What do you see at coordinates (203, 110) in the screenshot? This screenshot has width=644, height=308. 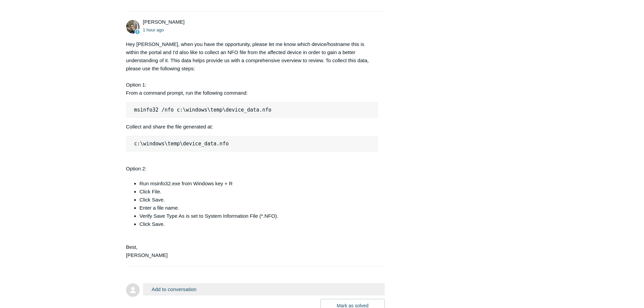 I see `code: msinfo32 /nfo c:\windows\temp\device_data.nfo` at bounding box center [203, 110].